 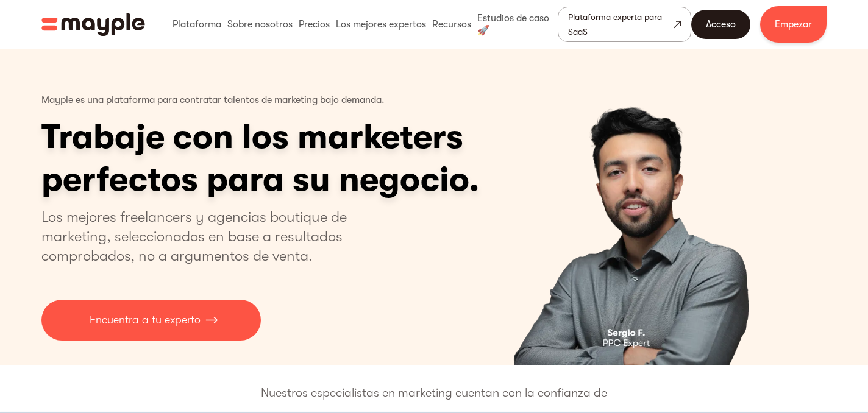 What do you see at coordinates (93, 25) in the screenshot?
I see `a: hogar` at bounding box center [93, 25].